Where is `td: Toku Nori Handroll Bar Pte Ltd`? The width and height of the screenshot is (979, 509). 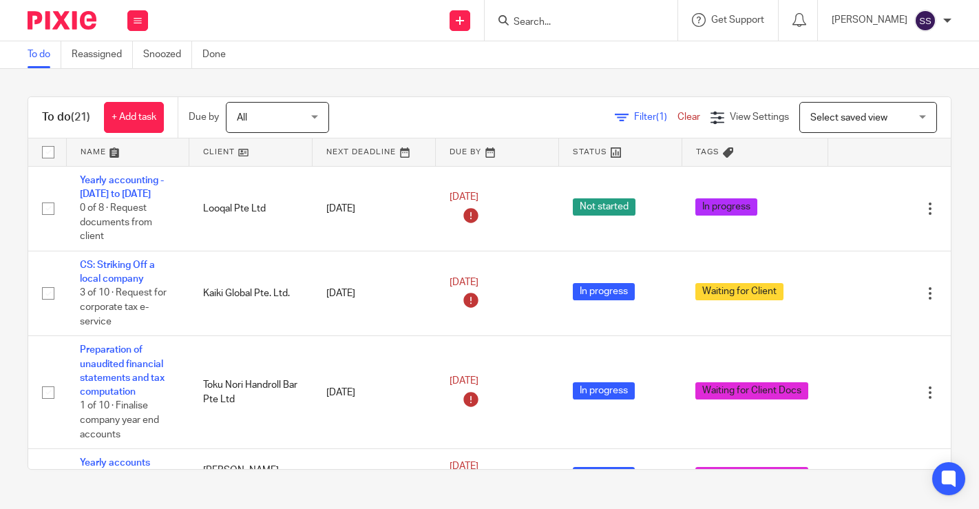 td: Toku Nori Handroll Bar Pte Ltd is located at coordinates (251, 393).